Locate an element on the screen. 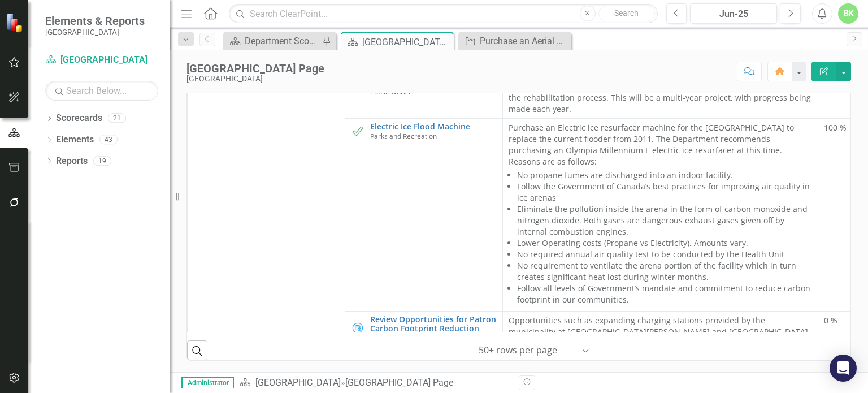 The width and height of the screenshot is (868, 393). div: 19 is located at coordinates (102, 160).